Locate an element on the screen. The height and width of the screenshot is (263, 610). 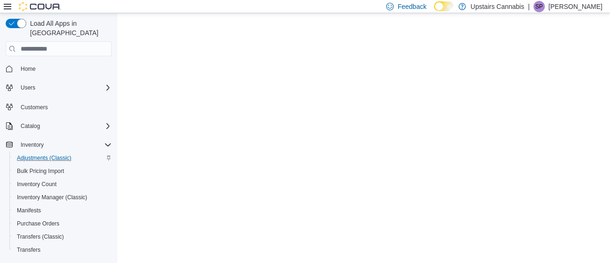
a: Purchase Orders is located at coordinates (38, 224).